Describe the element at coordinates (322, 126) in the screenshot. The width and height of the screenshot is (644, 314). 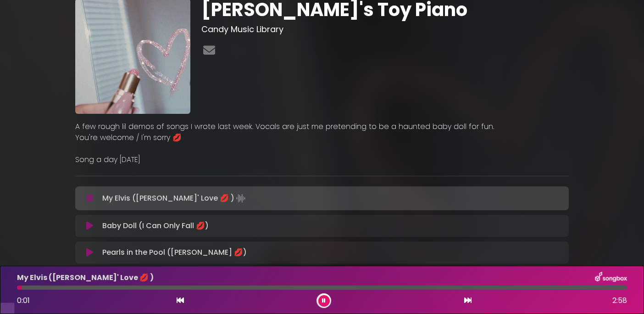
I see `p: A few rough lil demos of songs I wrote last week. Vocals are just me pretending to be a haunted b...` at that location.